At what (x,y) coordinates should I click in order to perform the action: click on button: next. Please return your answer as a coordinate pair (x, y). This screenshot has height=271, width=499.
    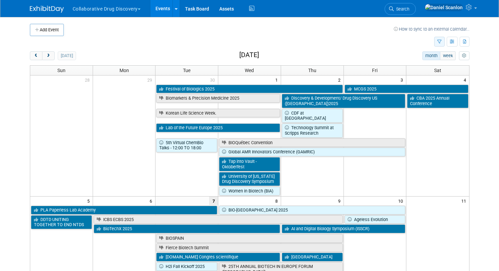
    Looking at the image, I should click on (48, 56).